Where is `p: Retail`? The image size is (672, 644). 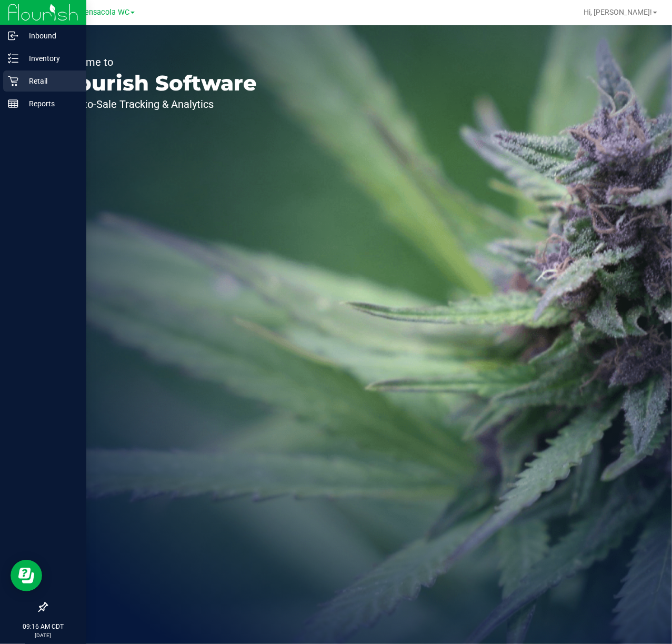 p: Retail is located at coordinates (50, 81).